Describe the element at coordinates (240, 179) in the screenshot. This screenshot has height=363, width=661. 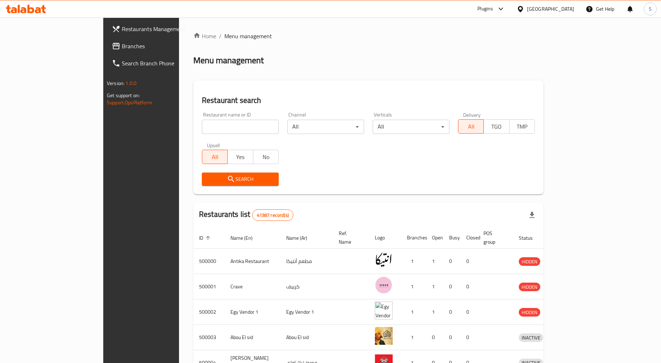
I see `button: Search` at that location.